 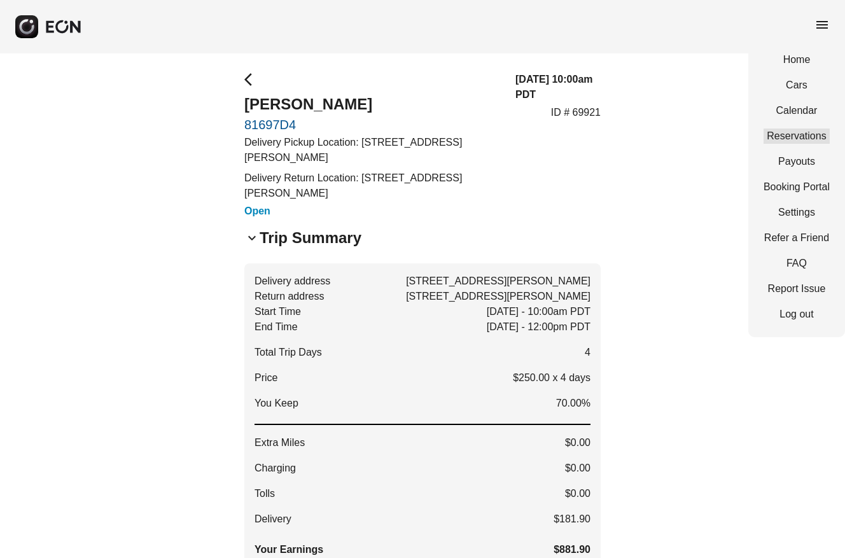 What do you see at coordinates (797, 264) in the screenshot?
I see `a: FAQ` at bounding box center [797, 264].